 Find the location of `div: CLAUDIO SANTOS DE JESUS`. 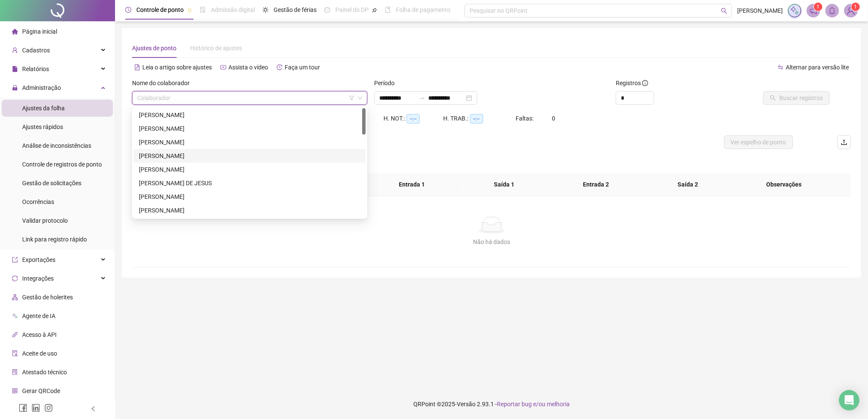

div: CLAUDIO SANTOS DE JESUS is located at coordinates (250, 183).